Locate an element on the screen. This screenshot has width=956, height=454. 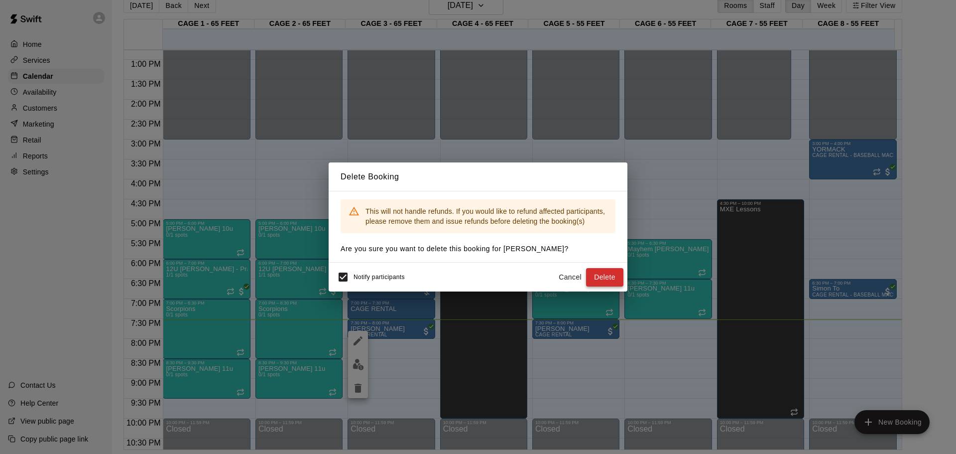
button: Delete is located at coordinates (605, 277).